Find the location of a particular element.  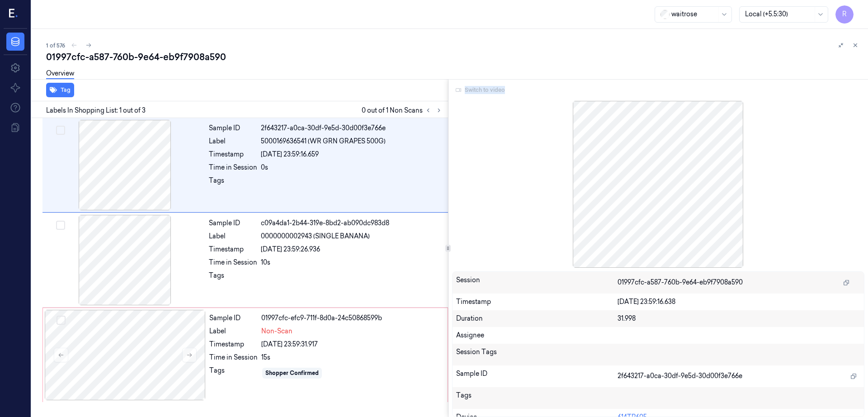

div: 01997cfc-a587-760b-9e64-eb9f7908a590 is located at coordinates (453, 57).